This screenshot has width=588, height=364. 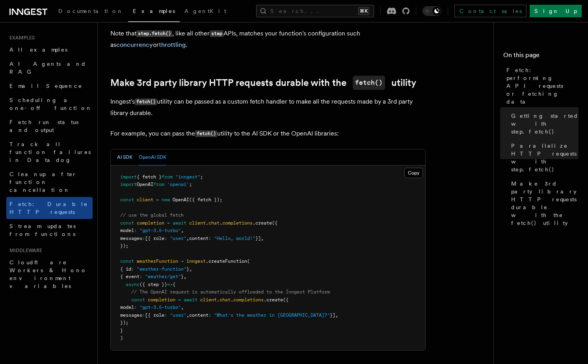 What do you see at coordinates (24, 251) in the screenshot?
I see `span: Middleware` at bounding box center [24, 251].